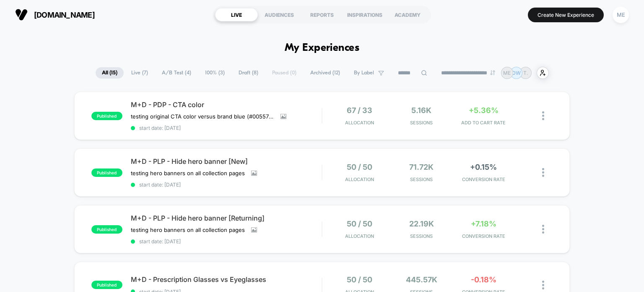 The width and height of the screenshot is (644, 292). What do you see at coordinates (421, 279) in the screenshot?
I see `span: 445.57k` at bounding box center [421, 279].